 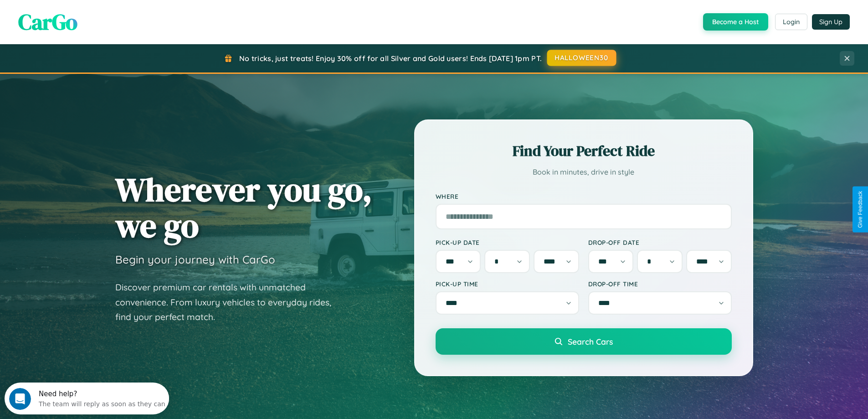 I want to click on button: Search Cars, so click(x=584, y=342).